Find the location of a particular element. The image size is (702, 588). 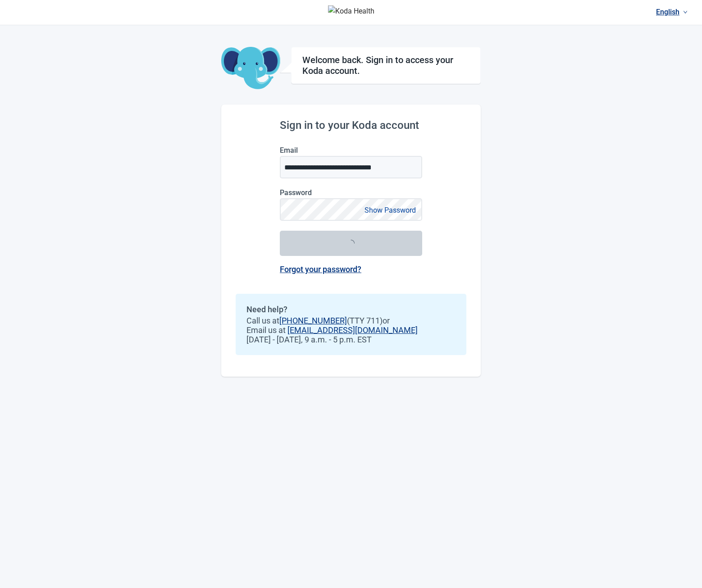

span: Call us at (TTY 711) or is located at coordinates (351, 321).